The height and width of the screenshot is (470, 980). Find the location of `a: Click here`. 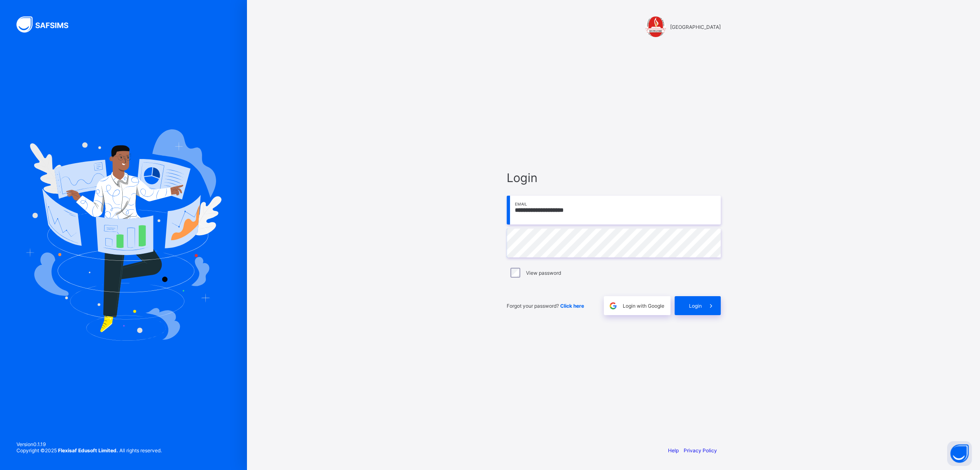

a: Click here is located at coordinates (572, 306).